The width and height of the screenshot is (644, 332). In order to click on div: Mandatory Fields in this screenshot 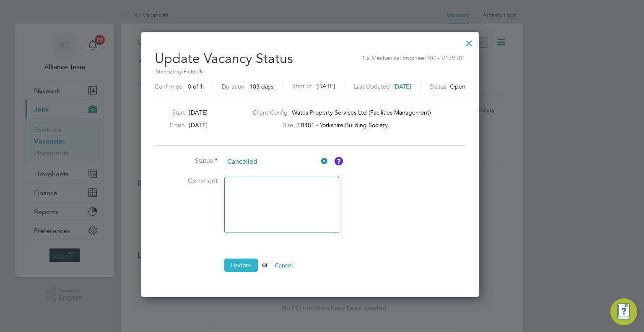, I will do `click(310, 72)`.